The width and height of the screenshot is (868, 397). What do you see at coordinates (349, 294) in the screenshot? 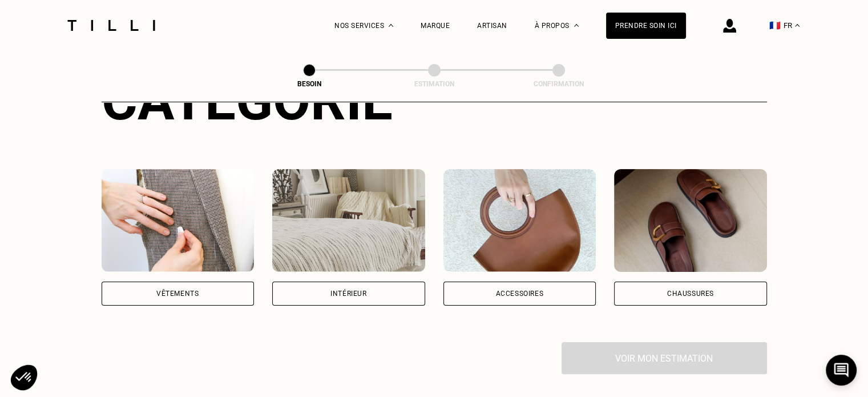
I see `div: Intérieur` at bounding box center [349, 294].